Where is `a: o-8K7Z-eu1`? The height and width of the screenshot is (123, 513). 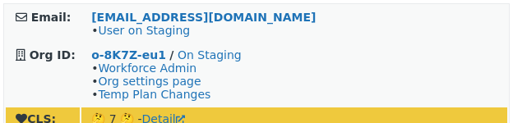
a: o-8K7Z-eu1 is located at coordinates (128, 55).